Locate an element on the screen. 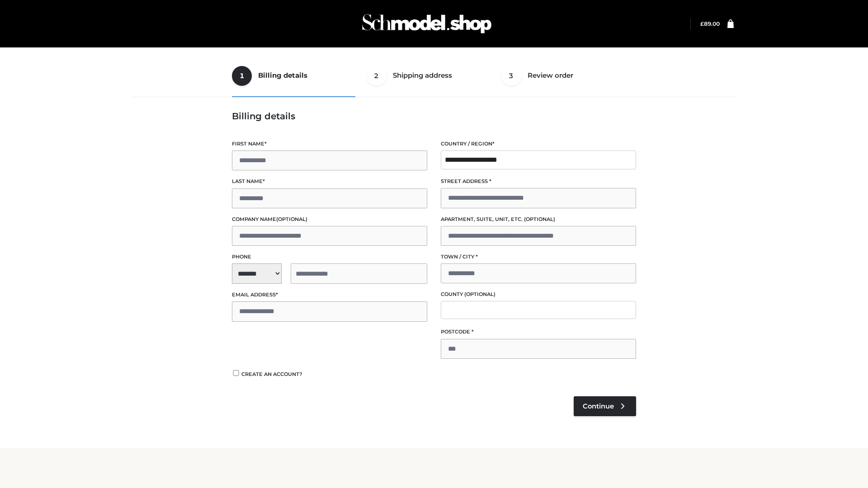 The width and height of the screenshot is (868, 488). h3: Billing details is located at coordinates (434, 116).